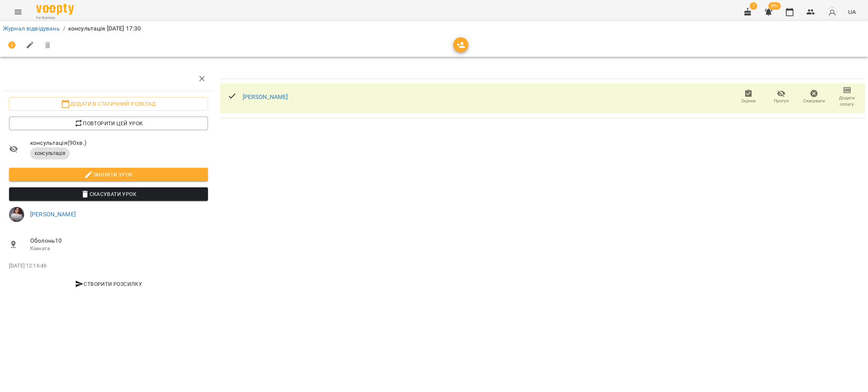 The width and height of the screenshot is (868, 392). What do you see at coordinates (781, 97) in the screenshot?
I see `button: Прогул` at bounding box center [781, 97].